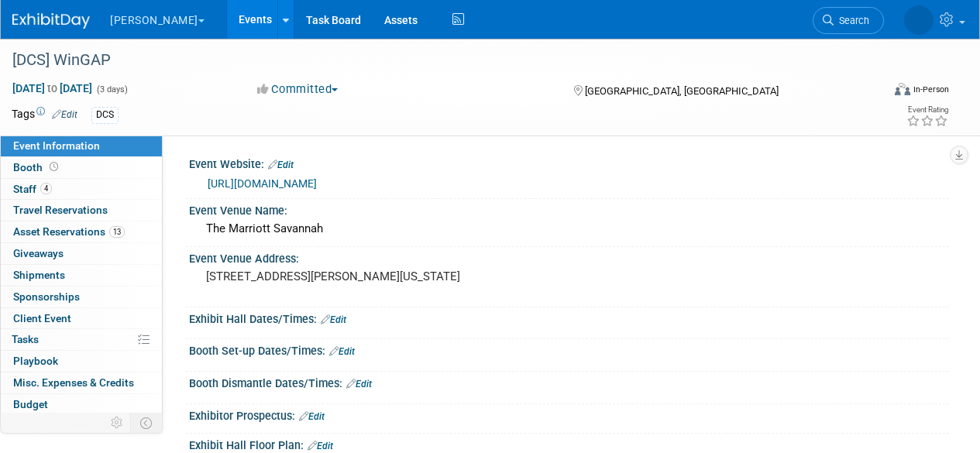 This screenshot has height=453, width=980. I want to click on span: Playbook, so click(36, 361).